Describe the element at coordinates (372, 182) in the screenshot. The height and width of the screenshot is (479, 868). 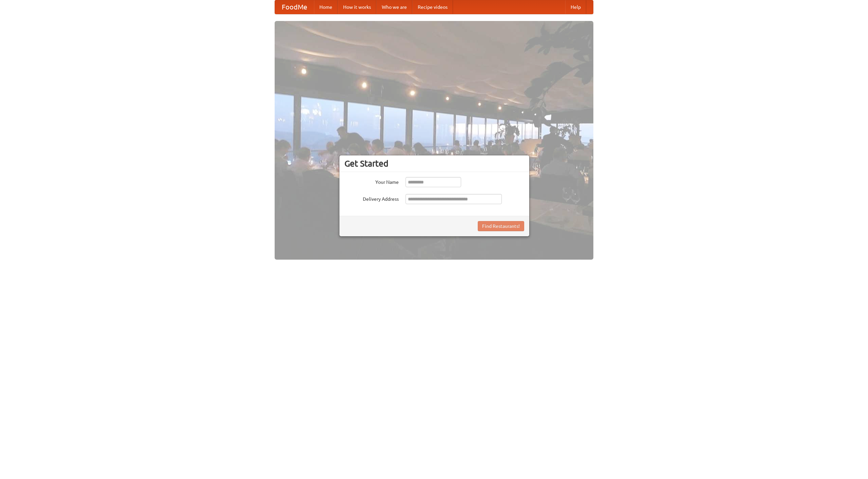
I see `label: Your Name` at that location.